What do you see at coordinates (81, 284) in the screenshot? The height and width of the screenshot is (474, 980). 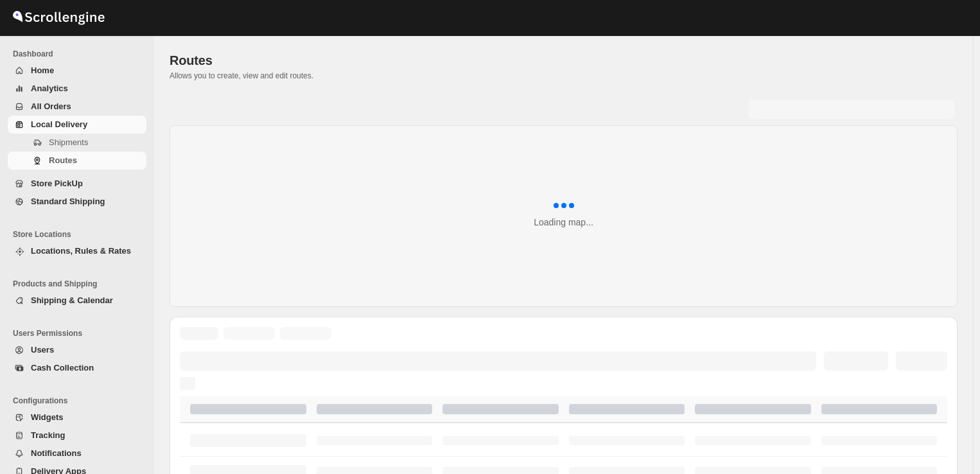 I see `span: Products and Shipping` at bounding box center [81, 284].